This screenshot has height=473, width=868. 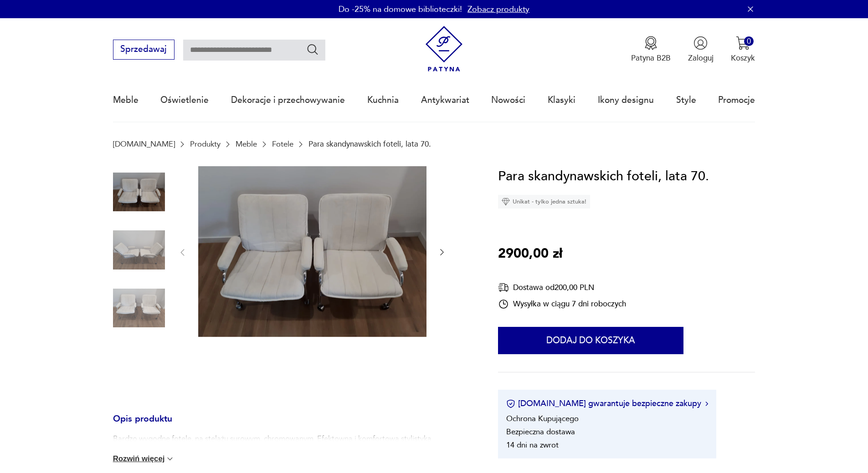 I want to click on a: Ikona medaluPatyna B2B, so click(x=650, y=49).